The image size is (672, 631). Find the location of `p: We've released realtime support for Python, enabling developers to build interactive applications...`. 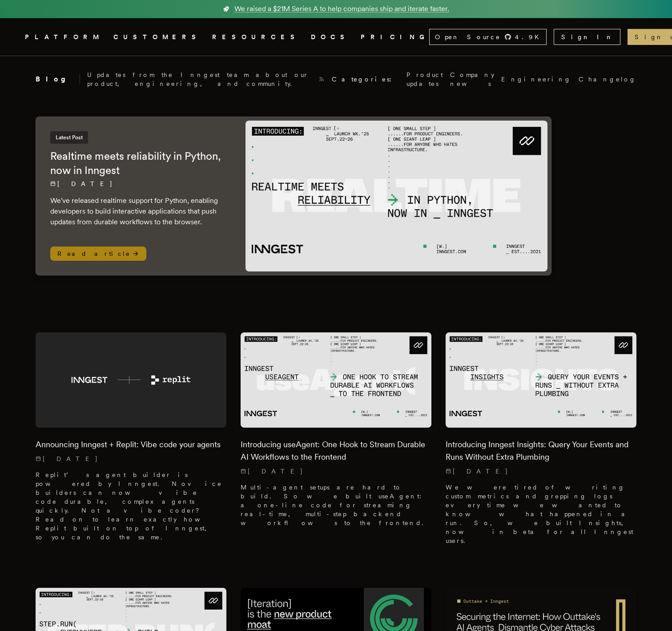

p: We've released realtime support for Python, enabling developers to build interactive applications... is located at coordinates (139, 212).